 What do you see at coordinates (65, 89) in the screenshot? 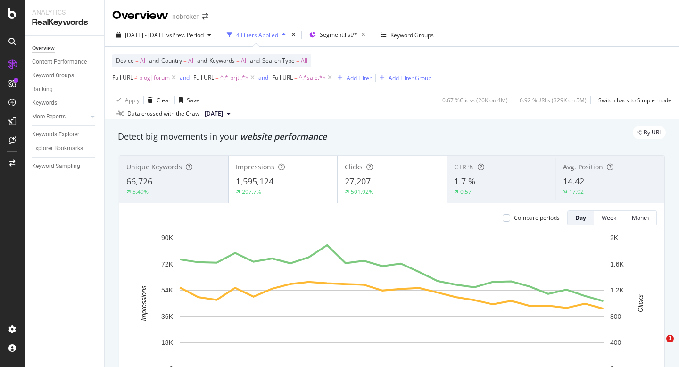
I see `a: Ranking` at bounding box center [65, 89].